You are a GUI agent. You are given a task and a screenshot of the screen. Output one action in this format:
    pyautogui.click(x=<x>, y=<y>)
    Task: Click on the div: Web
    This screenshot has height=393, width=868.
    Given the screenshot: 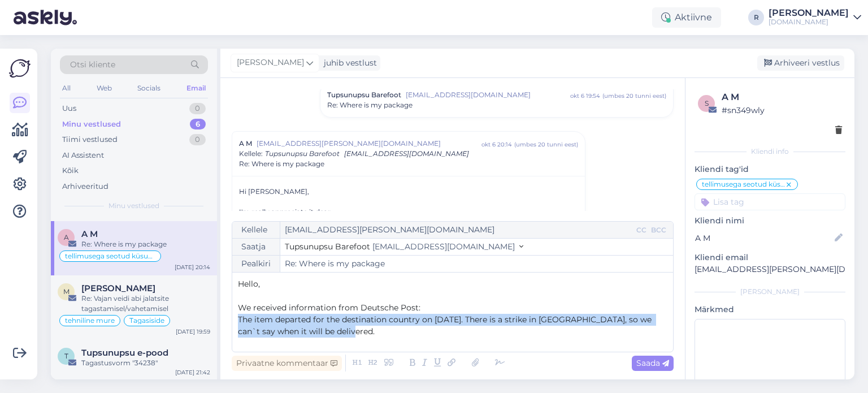 What is the action you would take?
    pyautogui.click(x=104, y=88)
    